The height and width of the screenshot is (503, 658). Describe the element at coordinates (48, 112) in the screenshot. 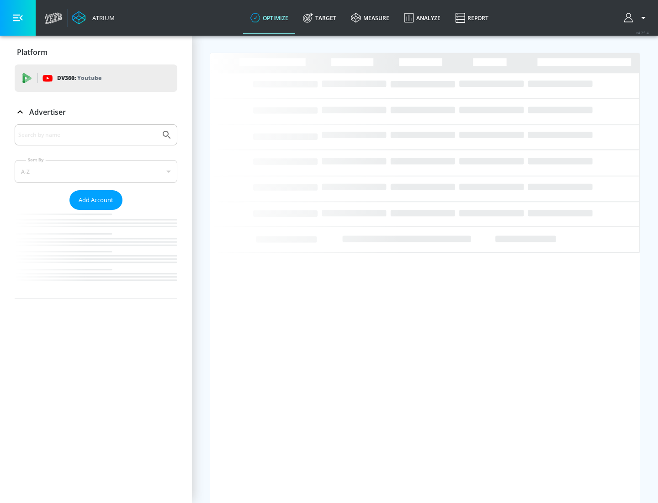

I see `p: Advertiser` at that location.